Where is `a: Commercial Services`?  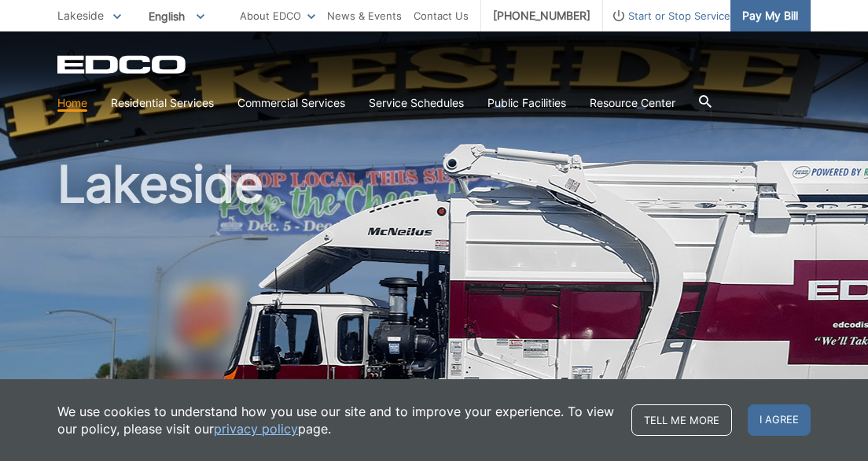
a: Commercial Services is located at coordinates (291, 103).